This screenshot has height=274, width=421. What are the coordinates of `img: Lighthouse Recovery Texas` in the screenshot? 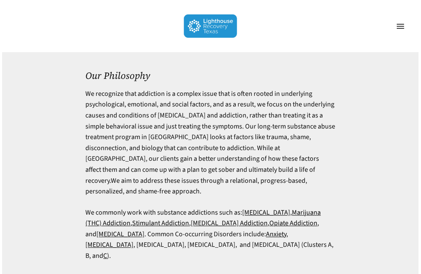 It's located at (210, 26).